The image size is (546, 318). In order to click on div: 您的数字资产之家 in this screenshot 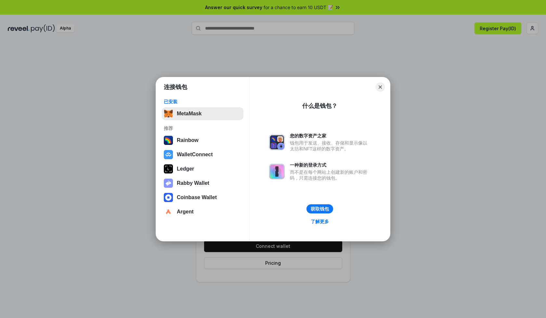, I will do `click(330, 136)`.